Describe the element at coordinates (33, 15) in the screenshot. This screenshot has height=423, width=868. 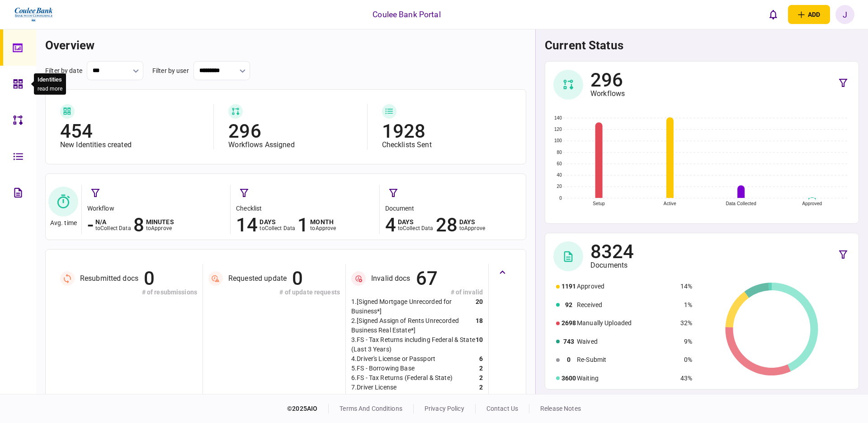
I see `img: client company logo` at that location.